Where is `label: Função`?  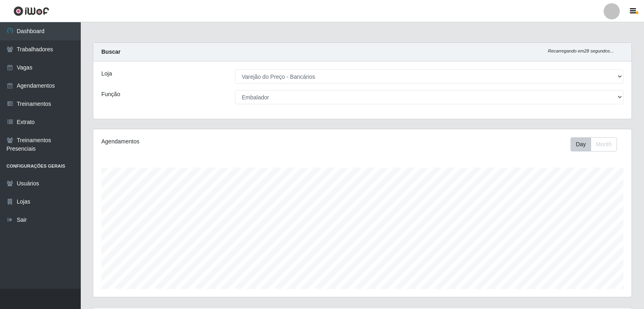
label: Função is located at coordinates (111, 94).